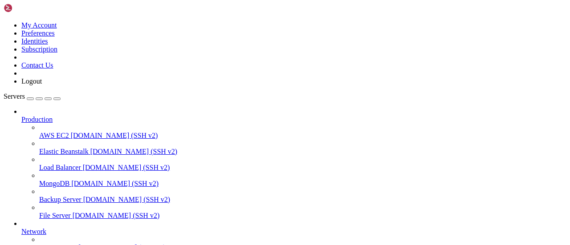  I want to click on img: Shellngn, so click(29, 8).